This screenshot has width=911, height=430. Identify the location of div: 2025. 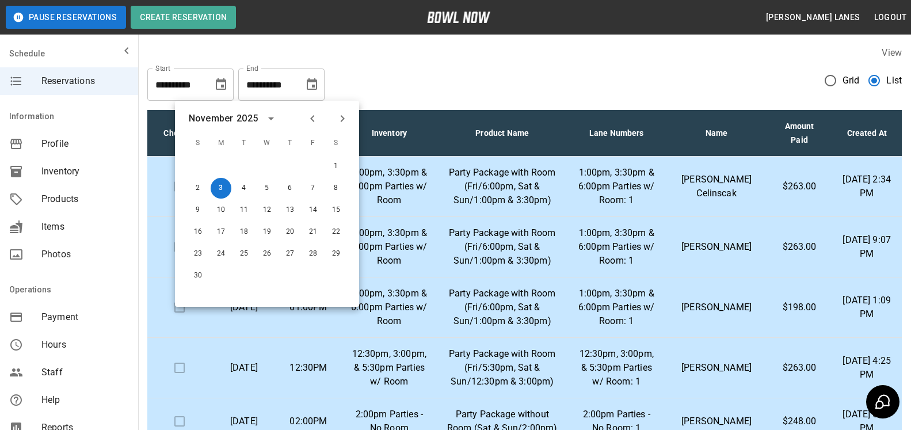
(247, 118).